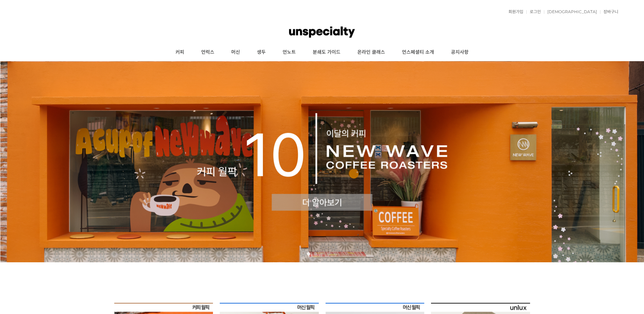  Describe the element at coordinates (207, 52) in the screenshot. I see `a: 언럭스` at that location.